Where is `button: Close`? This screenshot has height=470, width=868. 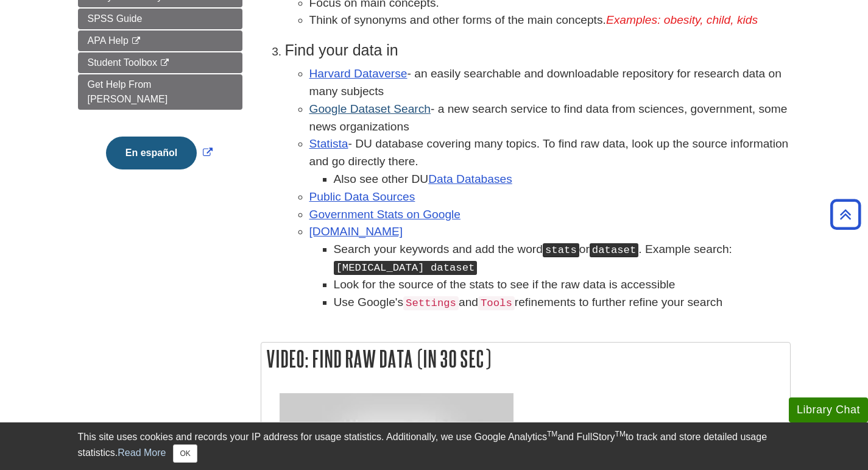
button: Close is located at coordinates (185, 453).